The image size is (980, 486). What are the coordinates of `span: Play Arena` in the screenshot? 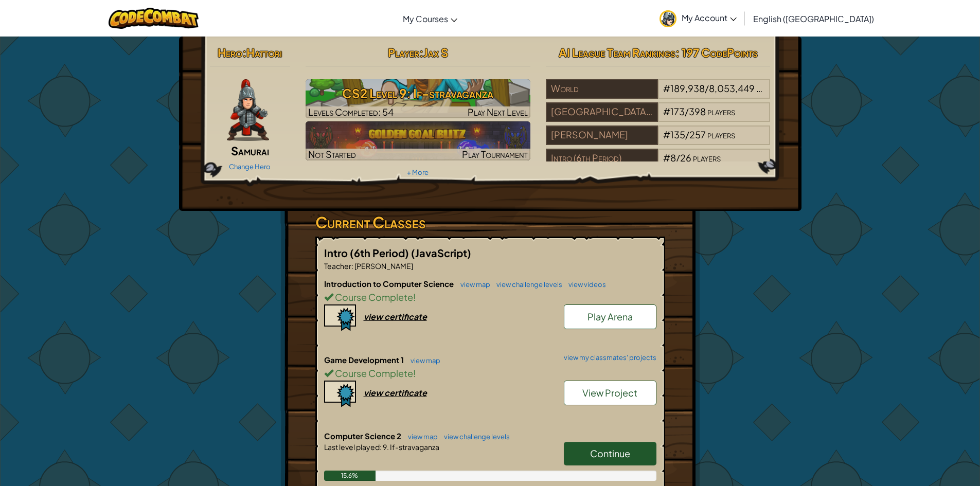 It's located at (610, 316).